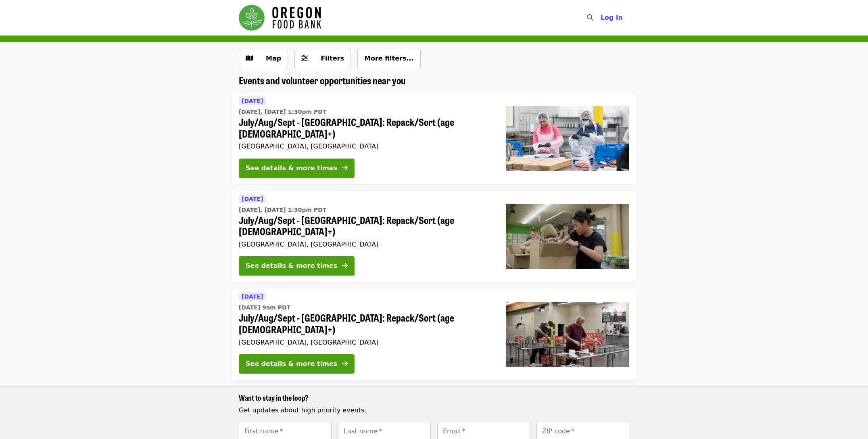 Image resolution: width=868 pixels, height=439 pixels. What do you see at coordinates (263, 58) in the screenshot?
I see `button: Show map view` at bounding box center [263, 58].